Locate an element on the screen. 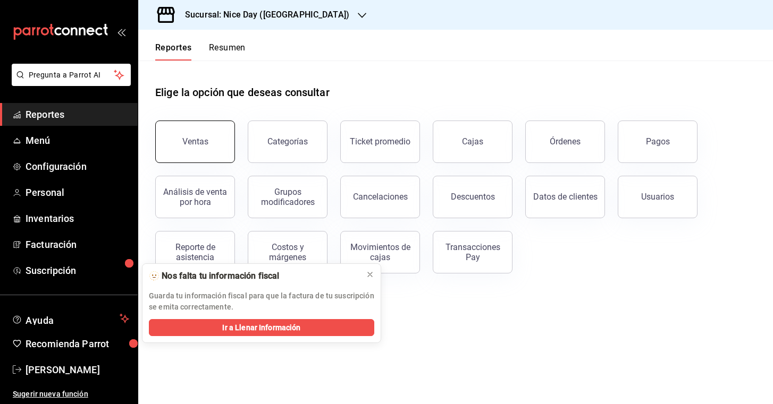 Image resolution: width=773 pixels, height=404 pixels. div: Reporte de asistencia is located at coordinates (195, 252).